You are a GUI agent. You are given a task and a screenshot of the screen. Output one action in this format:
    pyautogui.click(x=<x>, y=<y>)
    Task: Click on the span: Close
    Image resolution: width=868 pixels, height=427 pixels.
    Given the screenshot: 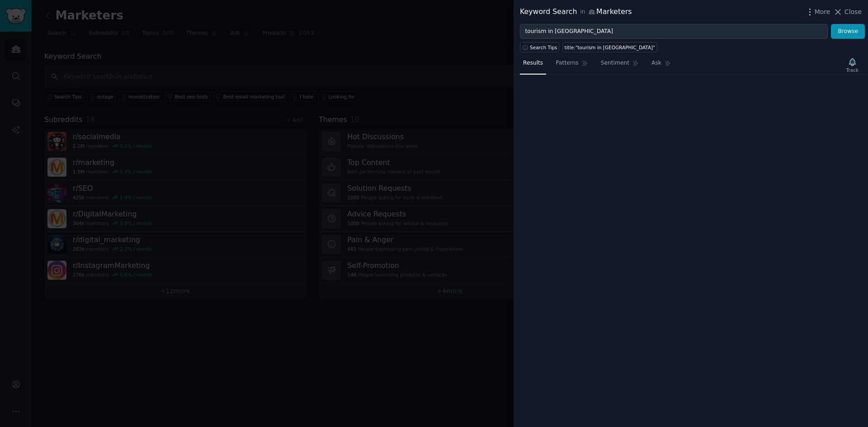 What is the action you would take?
    pyautogui.click(x=853, y=12)
    